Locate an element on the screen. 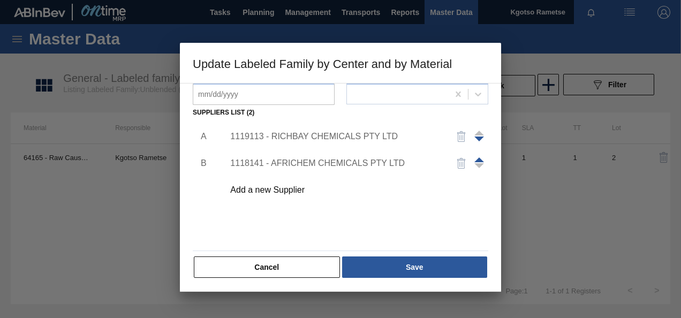 This screenshot has height=318, width=681. label: Suppliers list (2) is located at coordinates (223, 112).